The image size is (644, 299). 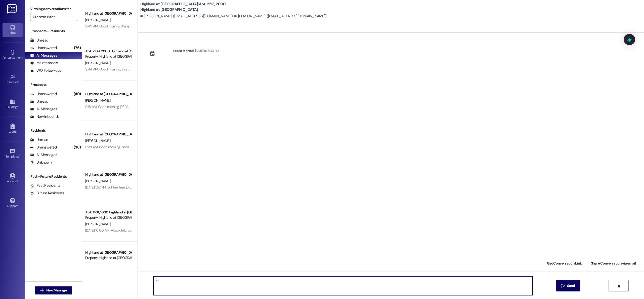 What do you see at coordinates (571, 286) in the screenshot?
I see `span: Send` at bounding box center [571, 286].